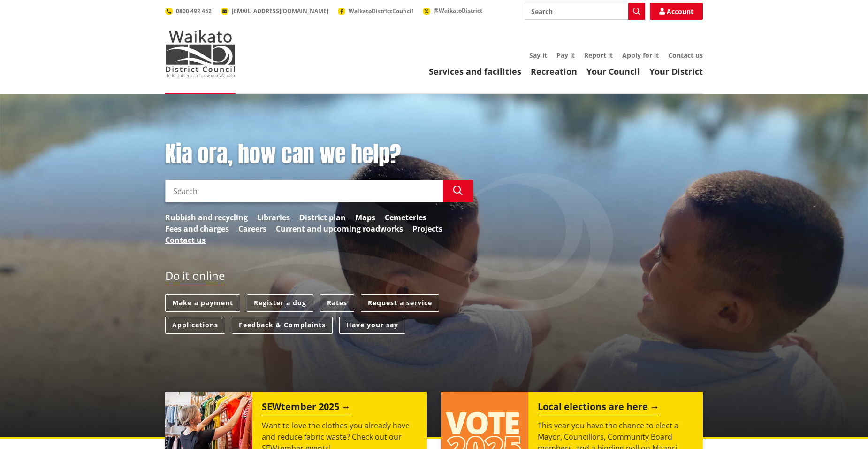 Image resolution: width=868 pixels, height=449 pixels. What do you see at coordinates (195, 325) in the screenshot?
I see `a: Applications` at bounding box center [195, 325].